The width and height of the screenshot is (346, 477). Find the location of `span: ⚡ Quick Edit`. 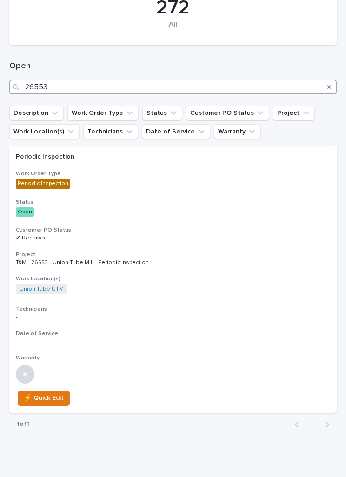

span: ⚡ Quick Edit is located at coordinates (44, 398).